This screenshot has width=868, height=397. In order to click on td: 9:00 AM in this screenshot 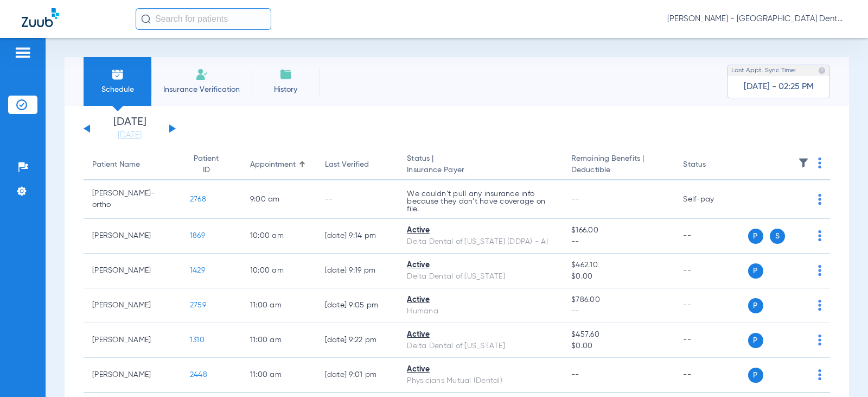, I will do `click(279, 199)`.